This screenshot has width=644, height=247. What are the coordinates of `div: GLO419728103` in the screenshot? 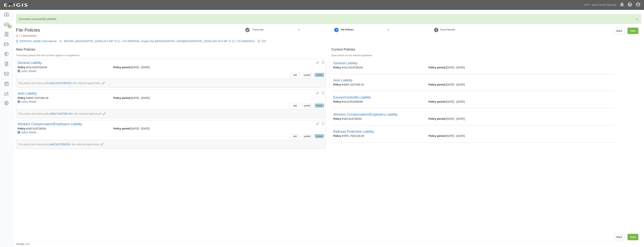 It's located at (378, 67).